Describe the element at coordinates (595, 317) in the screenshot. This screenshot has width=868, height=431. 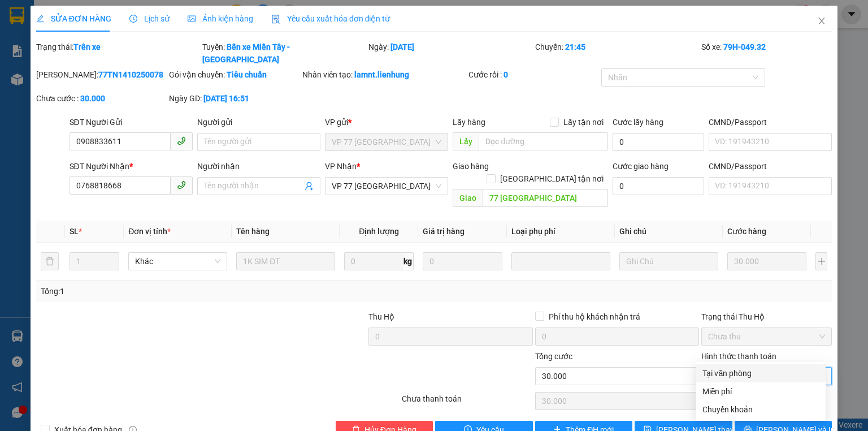
I see `span: Phí thu hộ khách nhận trả` at that location.